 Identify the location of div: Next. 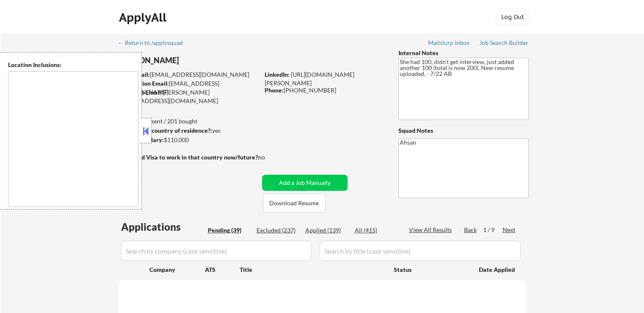
(509, 230).